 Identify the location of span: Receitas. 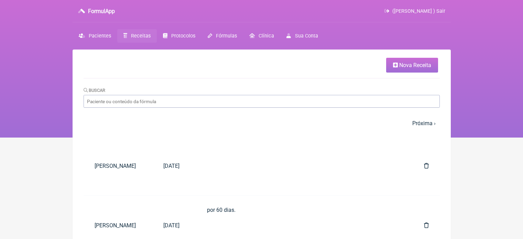
(141, 36).